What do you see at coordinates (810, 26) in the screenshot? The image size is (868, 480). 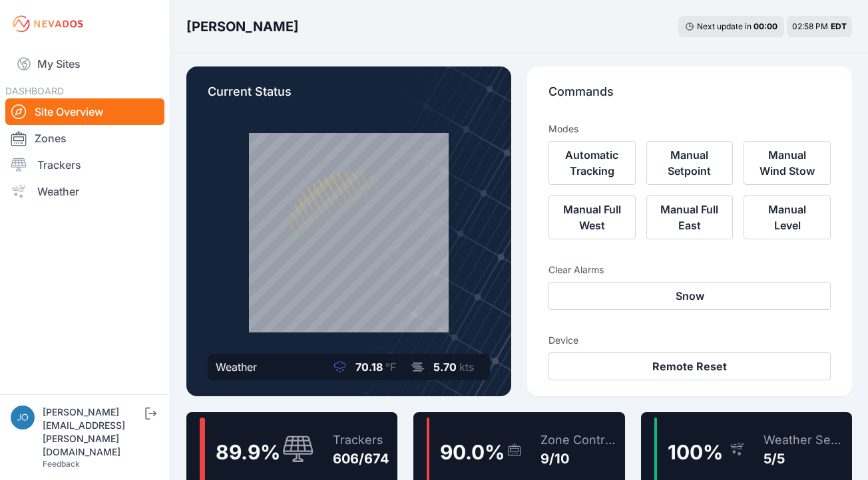 I see `span: 02:58 PM` at bounding box center [810, 26].